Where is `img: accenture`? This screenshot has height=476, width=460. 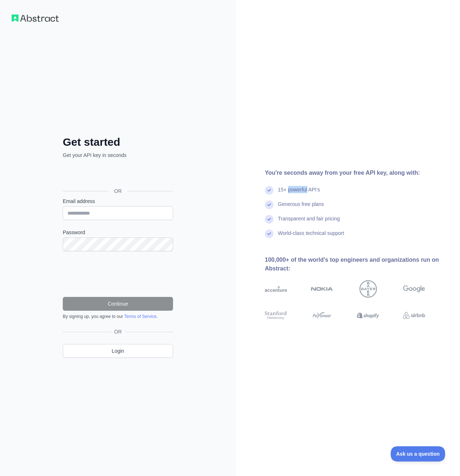 img: accenture is located at coordinates (276, 289).